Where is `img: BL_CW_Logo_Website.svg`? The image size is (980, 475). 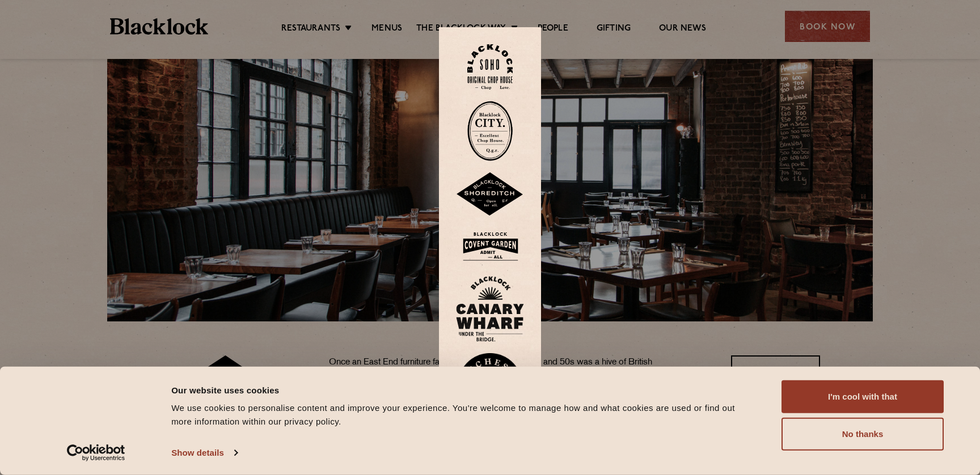 img: BL_CW_Logo_Website.svg is located at coordinates (490, 309).